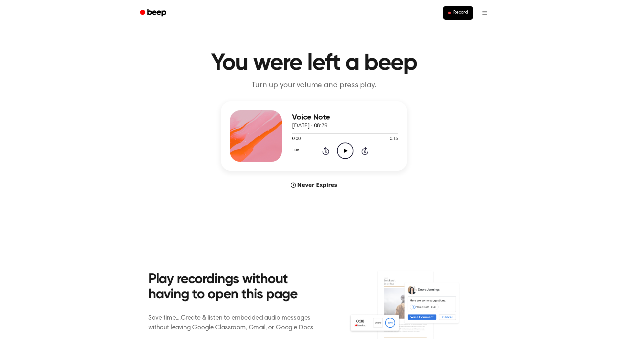 The image size is (628, 339). I want to click on button: Record, so click(458, 13).